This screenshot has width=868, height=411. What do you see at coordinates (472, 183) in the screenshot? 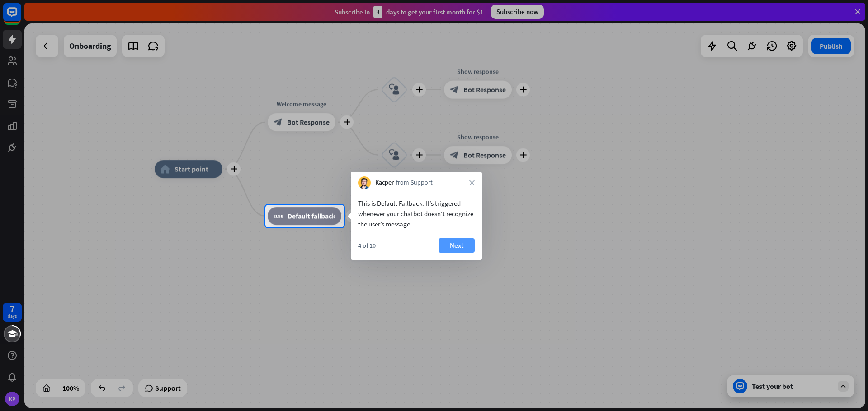
I see `i: close` at bounding box center [472, 183].